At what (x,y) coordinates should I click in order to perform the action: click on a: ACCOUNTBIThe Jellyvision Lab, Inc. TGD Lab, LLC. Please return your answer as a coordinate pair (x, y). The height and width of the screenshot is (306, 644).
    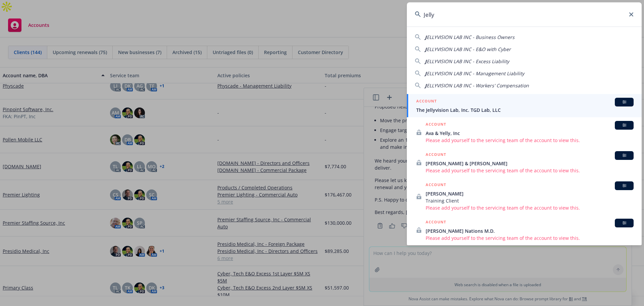
    Looking at the image, I should click on (525, 105).